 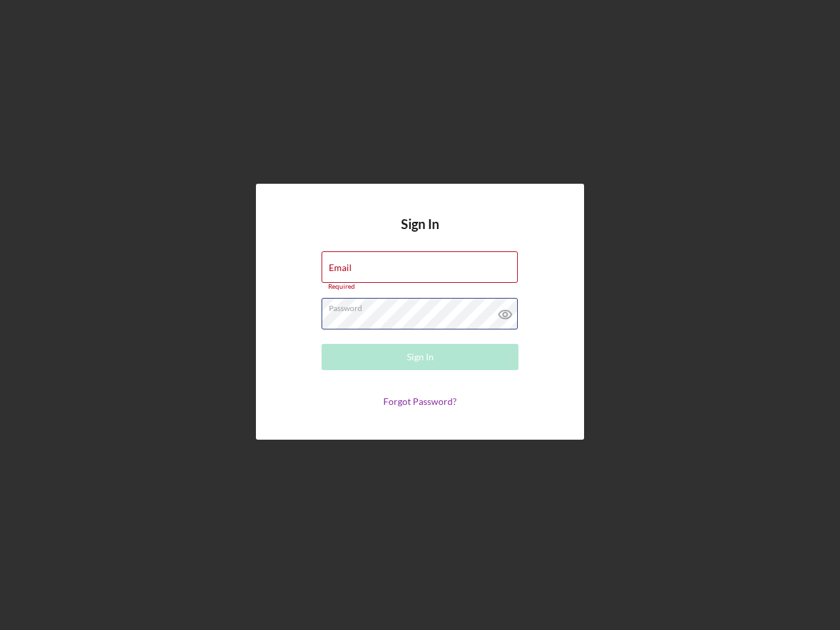 I want to click on label: Email, so click(x=340, y=268).